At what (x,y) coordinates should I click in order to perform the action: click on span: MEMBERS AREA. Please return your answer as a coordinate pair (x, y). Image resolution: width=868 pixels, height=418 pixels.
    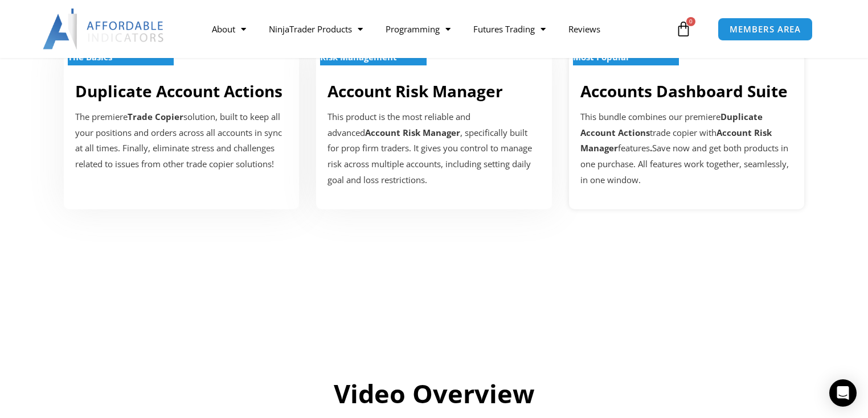
    Looking at the image, I should click on (765, 29).